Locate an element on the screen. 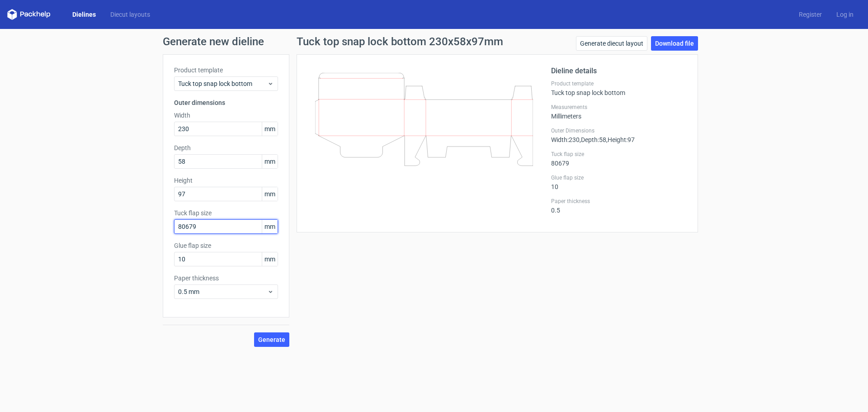  h2: Dieline details is located at coordinates (619, 71).